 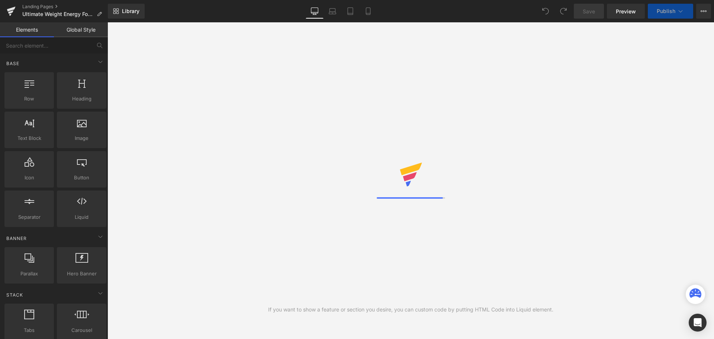 What do you see at coordinates (410, 309) in the screenshot?
I see `div: If you want to show a feature or section you desire, you can custom code by putting HTML Code int...` at bounding box center [410, 309].